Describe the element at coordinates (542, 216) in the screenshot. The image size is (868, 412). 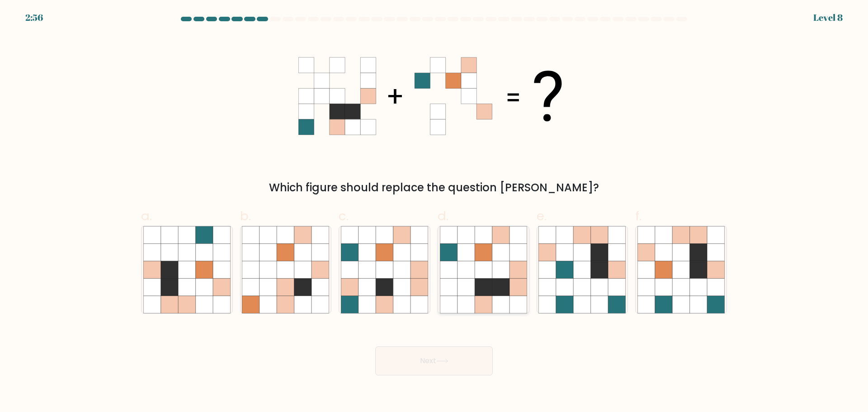
I see `span: e.` at that location.